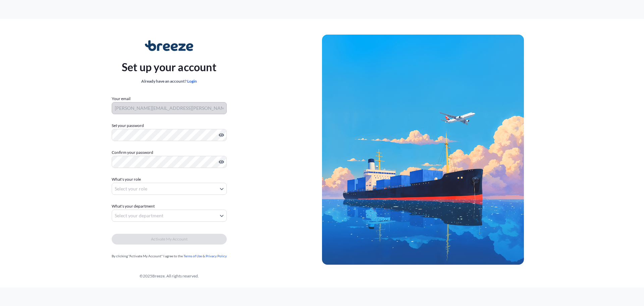 The width and height of the screenshot is (644, 306). Describe the element at coordinates (169, 239) in the screenshot. I see `button: Activate My Account` at that location.